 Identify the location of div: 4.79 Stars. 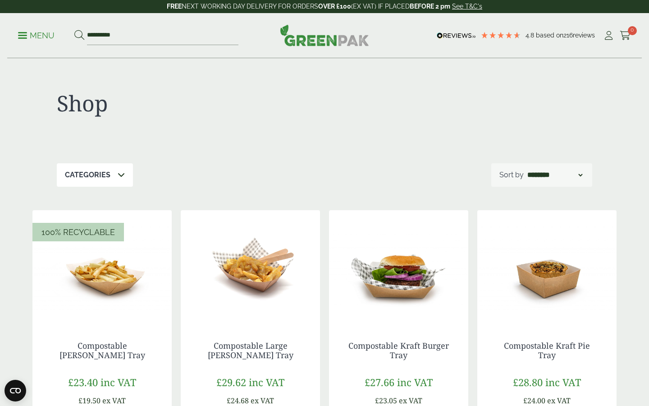
(501, 35).